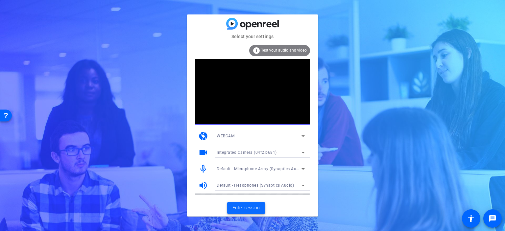 This screenshot has height=231, width=505. Describe the element at coordinates (203, 186) in the screenshot. I see `mat-icon: volume_up` at that location.